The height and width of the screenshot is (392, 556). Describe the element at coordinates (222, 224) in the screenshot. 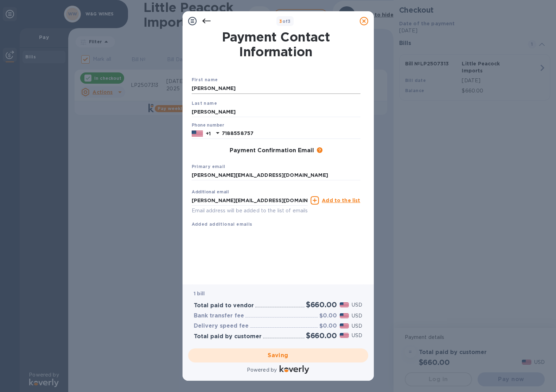

I see `b: Added additional emails` at that location.